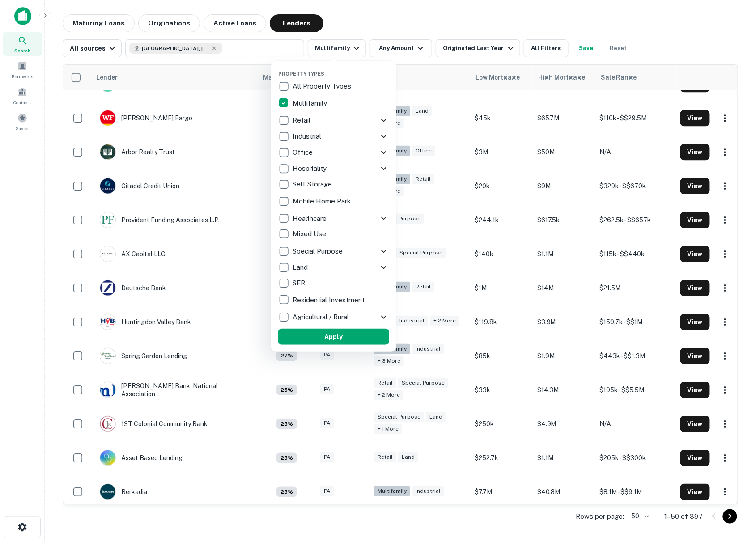 The height and width of the screenshot is (542, 756). What do you see at coordinates (310, 234) in the screenshot?
I see `p: Mixed Use` at bounding box center [310, 234].